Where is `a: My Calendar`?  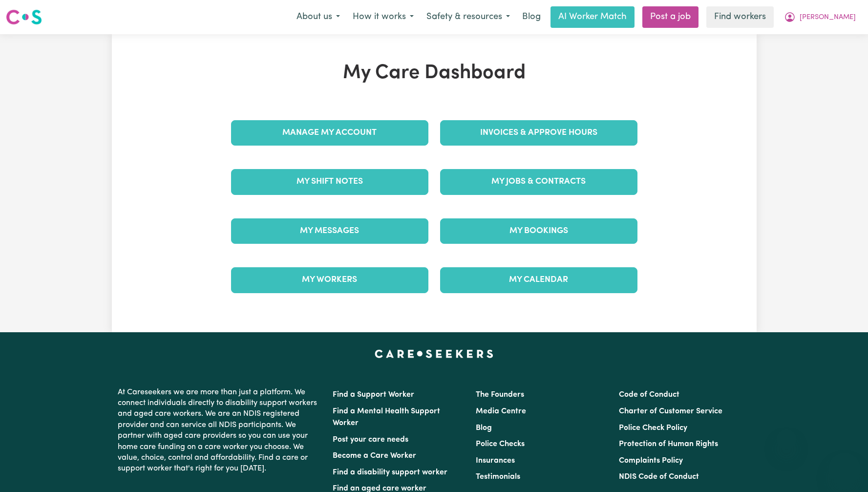
a: My Calendar is located at coordinates (539, 280).